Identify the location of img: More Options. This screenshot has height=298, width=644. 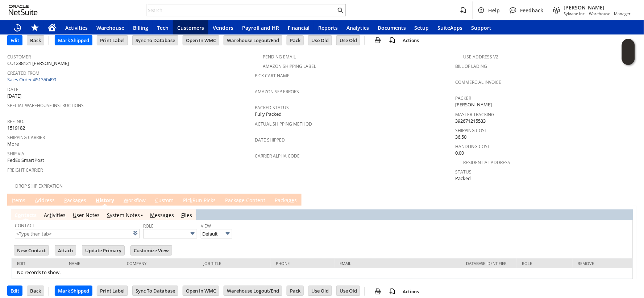
(192, 233).